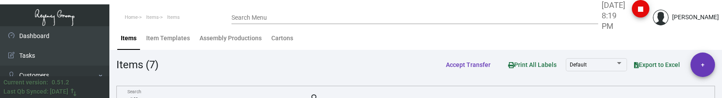  Describe the element at coordinates (532, 65) in the screenshot. I see `button: Print All Labels` at that location.